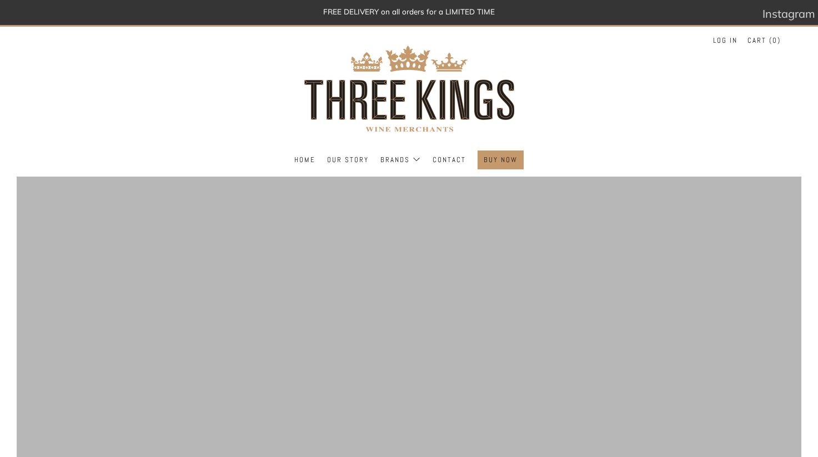 The width and height of the screenshot is (818, 457). I want to click on img: three kings wine merchants, so click(409, 88).